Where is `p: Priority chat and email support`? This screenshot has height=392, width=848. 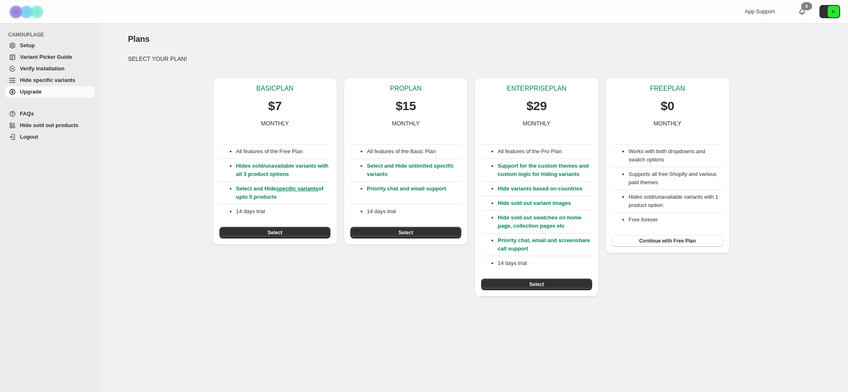
p: Priority chat and email support is located at coordinates (414, 193).